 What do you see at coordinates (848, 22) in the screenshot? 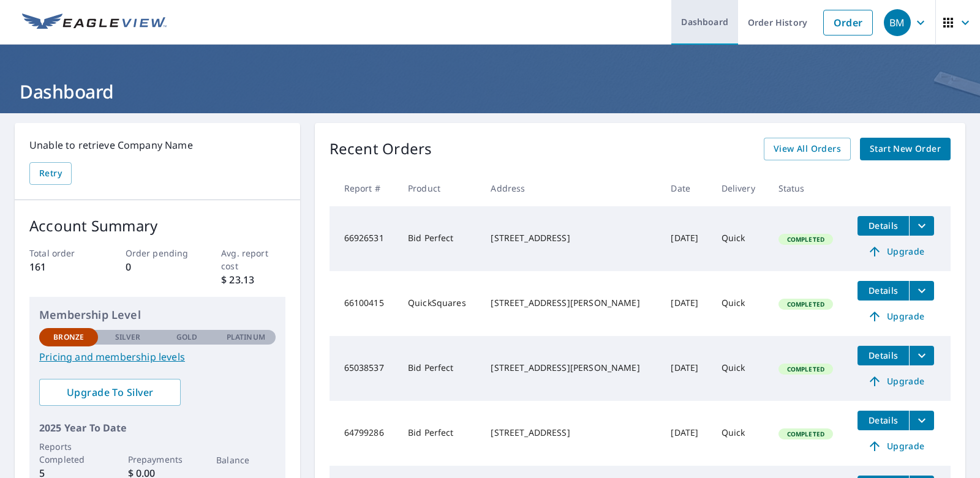
I see `a: Order` at bounding box center [848, 22].